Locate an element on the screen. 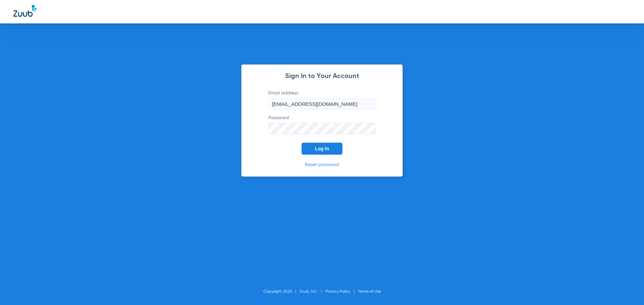  a: Terms of Use is located at coordinates (369, 292).